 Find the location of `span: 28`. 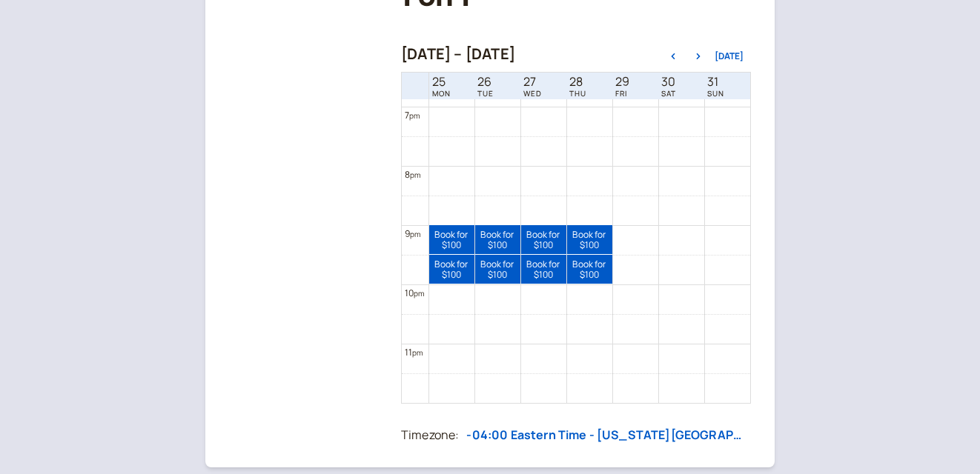

span: 28 is located at coordinates (578, 81).